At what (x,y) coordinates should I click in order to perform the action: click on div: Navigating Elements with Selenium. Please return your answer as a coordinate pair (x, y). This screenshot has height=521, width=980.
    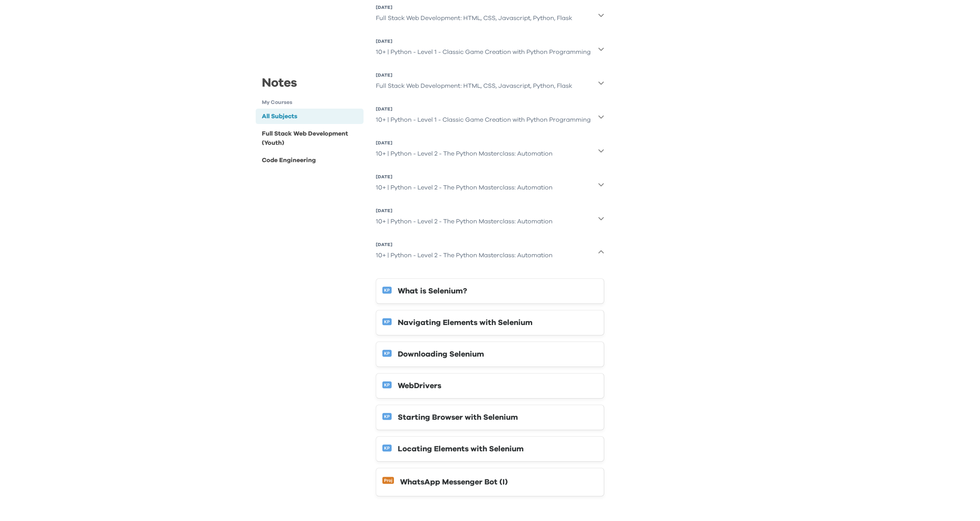
    Looking at the image, I should click on (498, 322).